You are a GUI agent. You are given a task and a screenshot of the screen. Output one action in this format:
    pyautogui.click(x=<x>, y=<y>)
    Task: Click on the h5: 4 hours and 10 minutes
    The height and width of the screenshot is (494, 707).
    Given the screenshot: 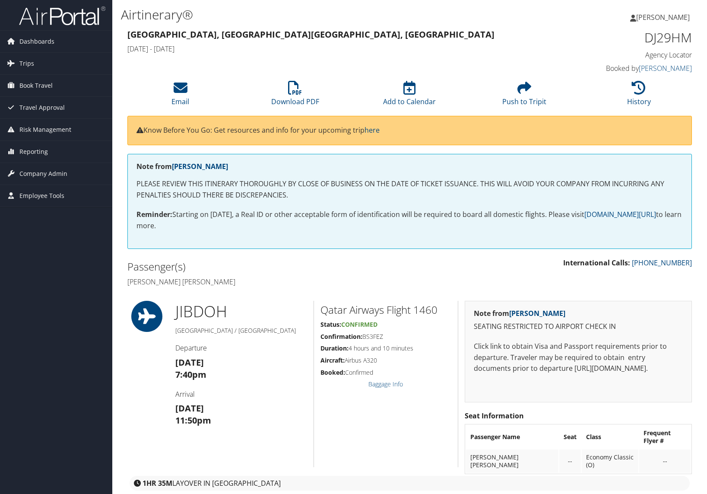 What is the action you would take?
    pyautogui.click(x=386, y=348)
    